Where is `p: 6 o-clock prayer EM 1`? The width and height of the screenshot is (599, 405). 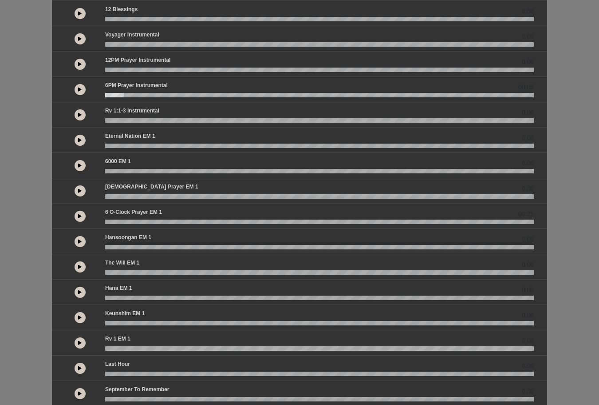
p: 6 o-clock prayer EM 1 is located at coordinates (134, 212).